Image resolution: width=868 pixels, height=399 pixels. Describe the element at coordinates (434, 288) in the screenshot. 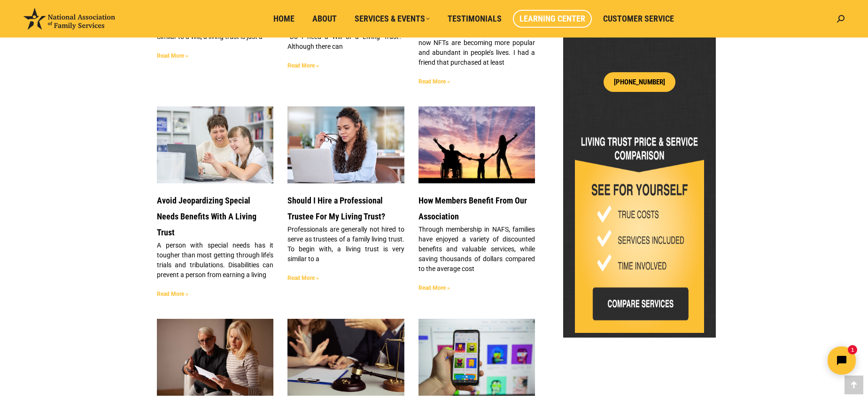

I see `a: Read more about How Members Benefit From Our Association` at that location.